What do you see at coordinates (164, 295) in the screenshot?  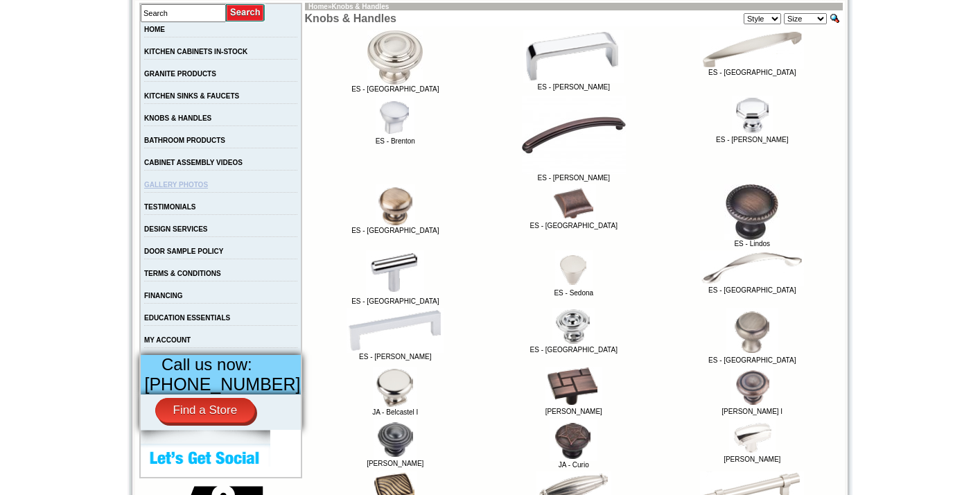 I see `a: FINANCING` at bounding box center [164, 295].